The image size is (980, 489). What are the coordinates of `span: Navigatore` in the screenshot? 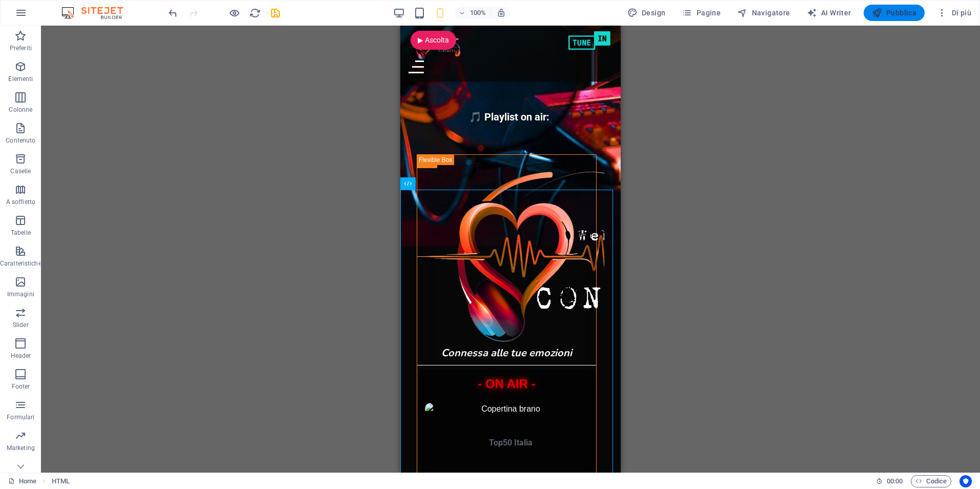 It's located at (763, 13).